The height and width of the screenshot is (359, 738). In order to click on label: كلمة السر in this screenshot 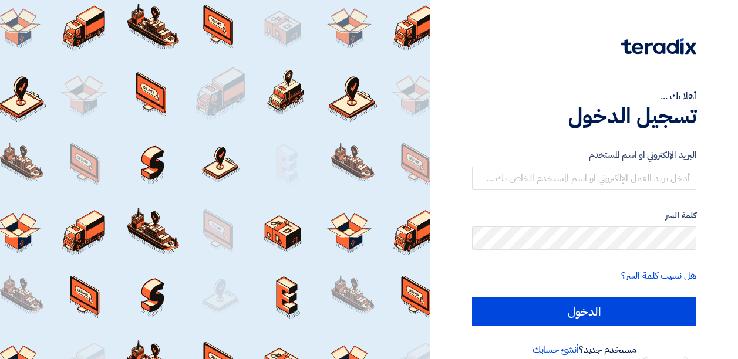, I will do `click(584, 216)`.